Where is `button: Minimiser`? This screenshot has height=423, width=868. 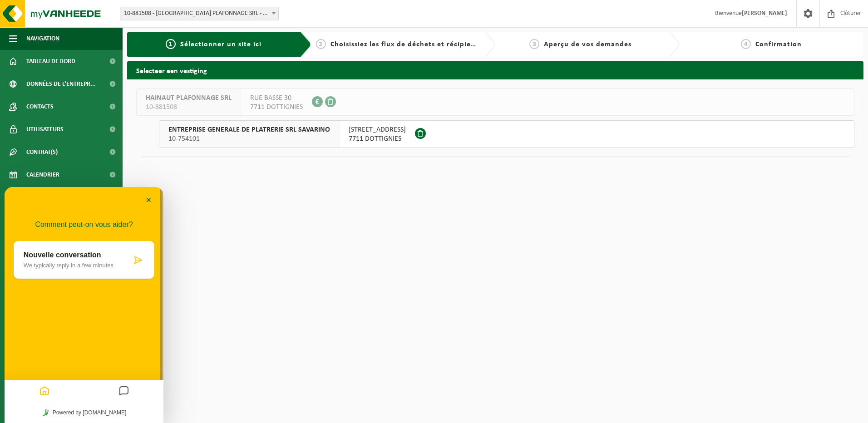 button: Minimiser is located at coordinates (144, 14).